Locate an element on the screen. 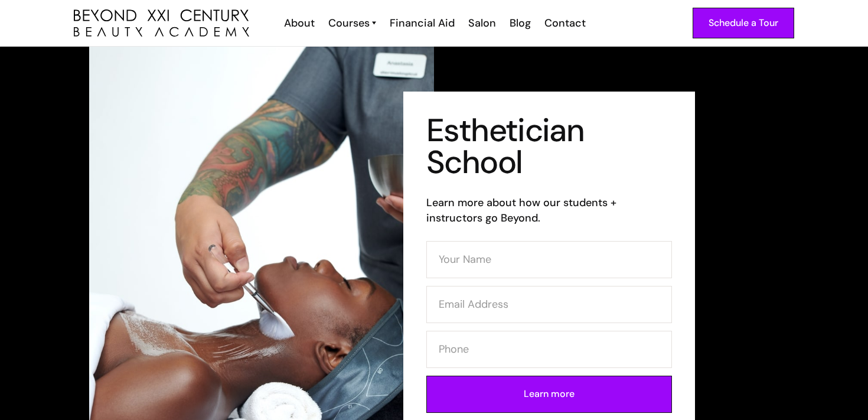 The width and height of the screenshot is (868, 420). h1: Esthetician School is located at coordinates (549, 146).